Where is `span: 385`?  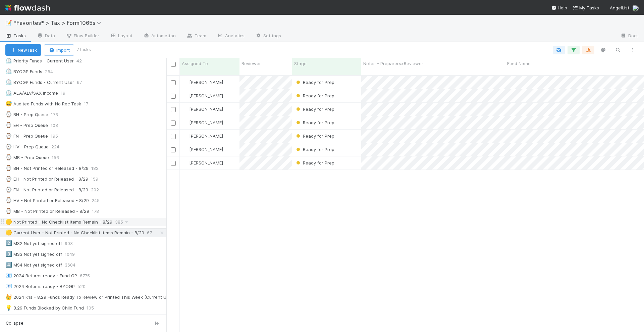
span: 385 is located at coordinates (122, 222).